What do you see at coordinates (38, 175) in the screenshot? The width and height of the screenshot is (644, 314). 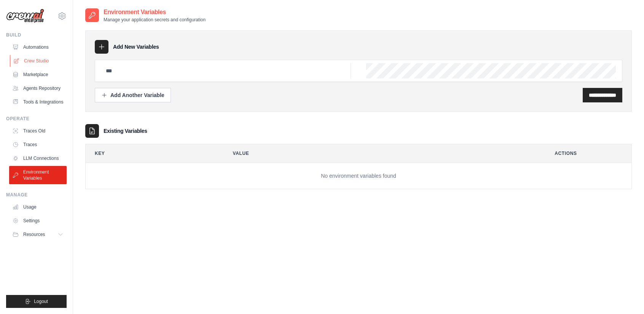 I see `a: Environment Variables` at bounding box center [38, 175].